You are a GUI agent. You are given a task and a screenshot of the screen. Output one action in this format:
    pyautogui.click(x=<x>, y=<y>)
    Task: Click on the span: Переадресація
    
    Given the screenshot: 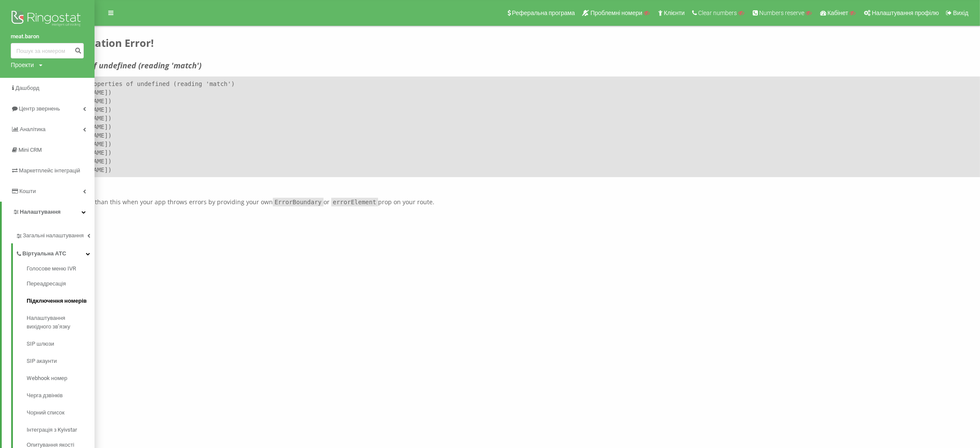 What is the action you would take?
    pyautogui.click(x=46, y=283)
    